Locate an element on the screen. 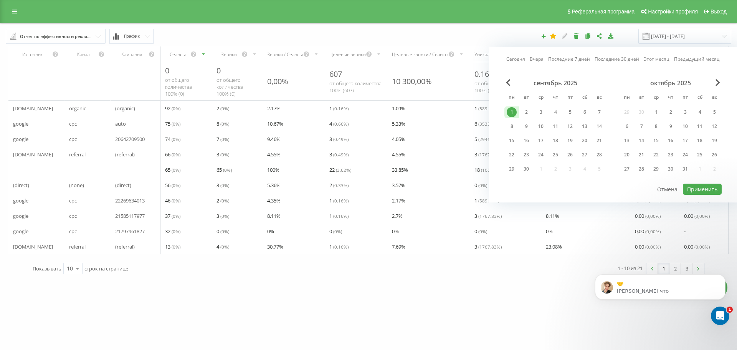  div: 22 is located at coordinates (656, 155).